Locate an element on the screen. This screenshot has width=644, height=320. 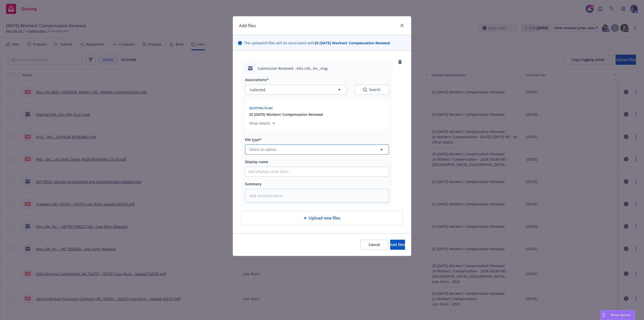
button: 1selected is located at coordinates (296, 89).